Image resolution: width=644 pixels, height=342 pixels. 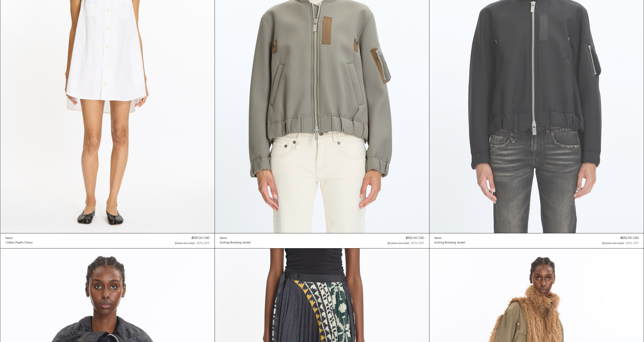 I want to click on div: 40% OFF, so click(x=203, y=244).